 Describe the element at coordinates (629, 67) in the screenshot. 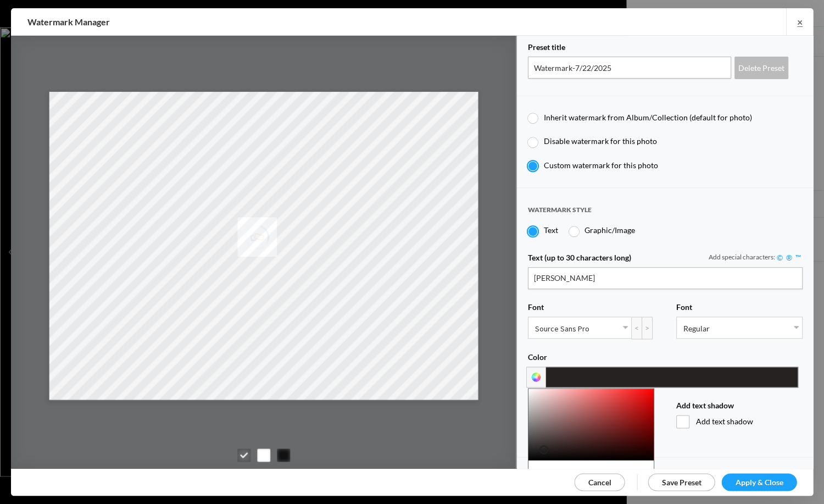

I see `input: Name for your Watermark Preset` at that location.